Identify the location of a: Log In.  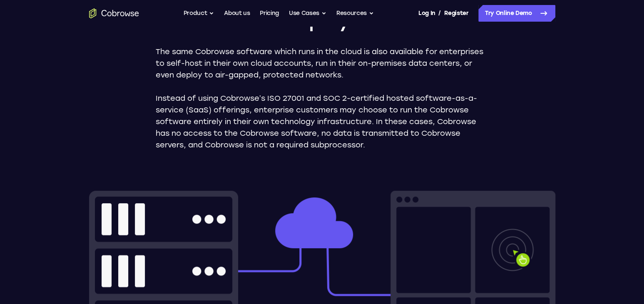
(426, 13).